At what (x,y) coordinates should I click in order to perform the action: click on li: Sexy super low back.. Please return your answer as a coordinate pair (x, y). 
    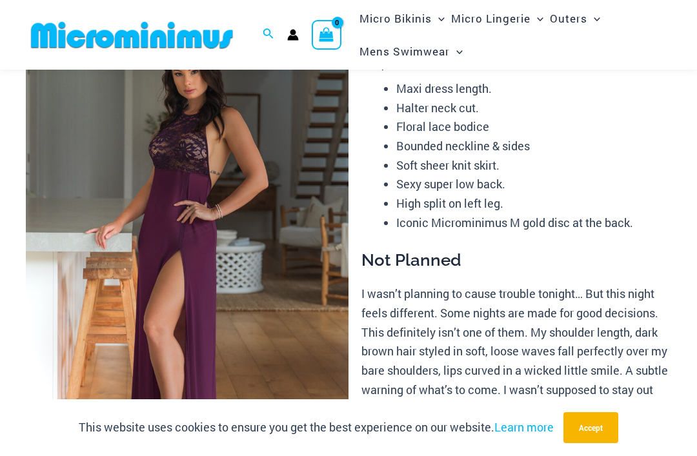
    Looking at the image, I should click on (533, 184).